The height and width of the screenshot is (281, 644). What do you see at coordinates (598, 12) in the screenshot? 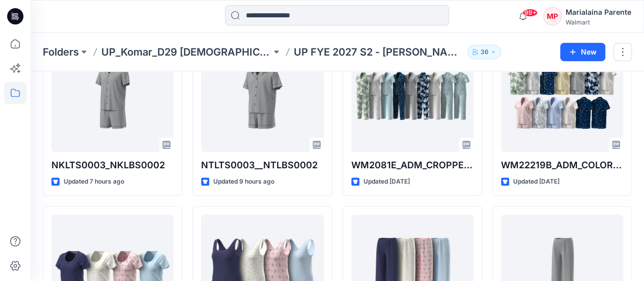
I see `div: Marialaina Parente` at bounding box center [598, 12].